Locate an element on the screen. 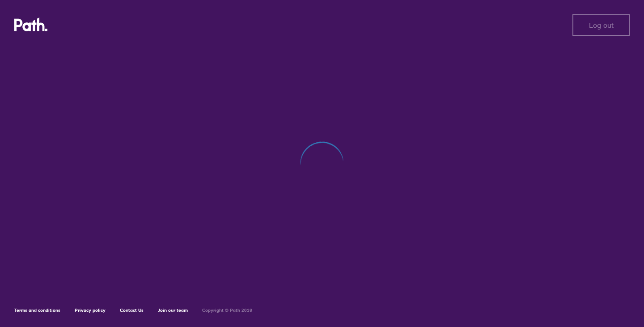 This screenshot has height=327, width=644. a: Contact Us is located at coordinates (132, 310).